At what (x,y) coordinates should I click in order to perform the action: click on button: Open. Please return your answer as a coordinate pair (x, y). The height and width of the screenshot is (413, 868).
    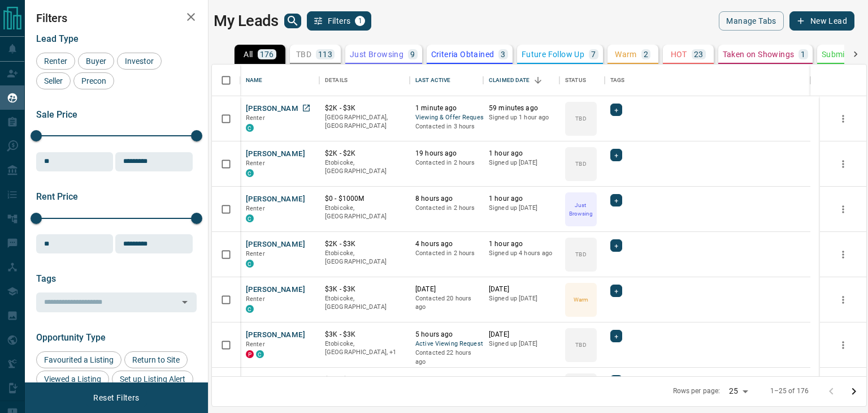
    Looking at the image, I should click on (185, 302).